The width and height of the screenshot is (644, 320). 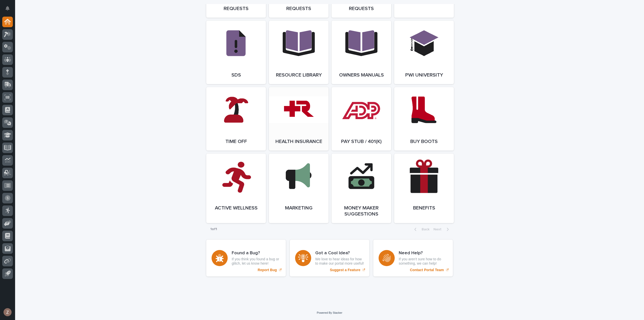 What do you see at coordinates (10, 10) in the screenshot?
I see `div: Notifications` at bounding box center [10, 10].